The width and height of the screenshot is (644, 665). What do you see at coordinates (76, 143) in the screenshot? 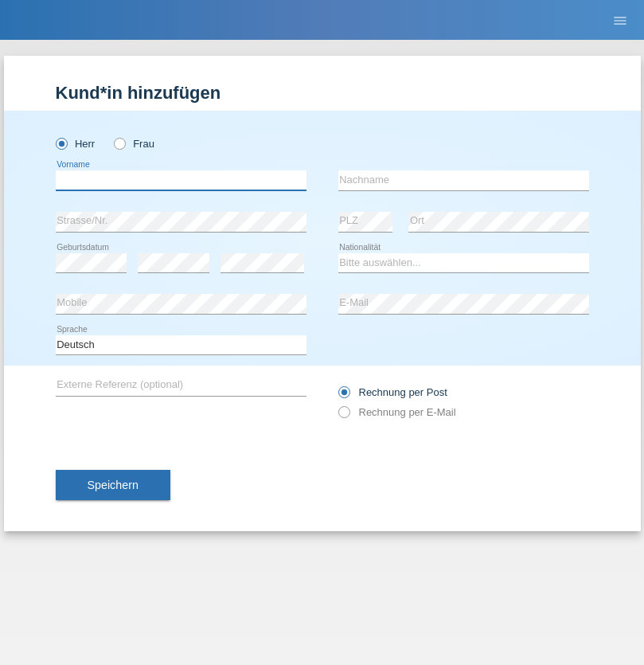
I see `label: Herr` at bounding box center [76, 143].